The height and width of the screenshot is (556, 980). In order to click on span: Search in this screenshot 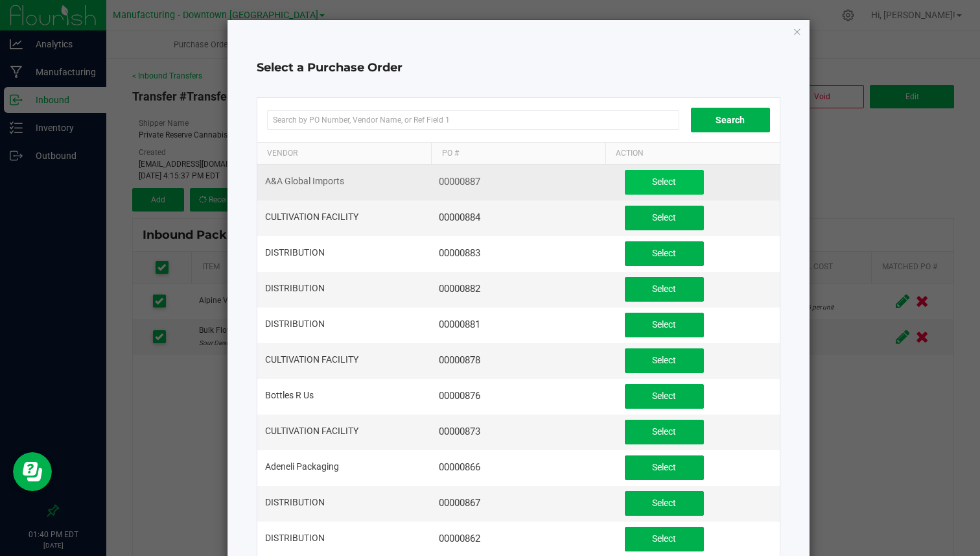, I will do `click(730, 120)`.